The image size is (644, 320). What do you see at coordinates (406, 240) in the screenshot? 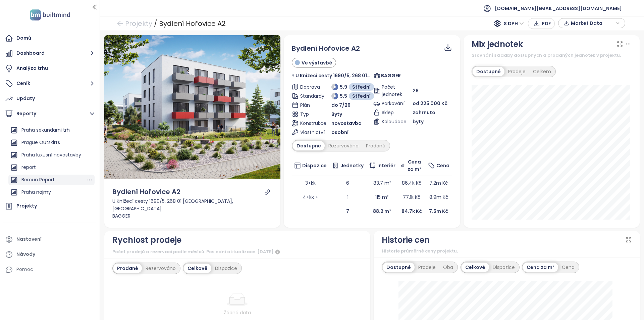
I see `div: Historie cen` at bounding box center [406, 240].